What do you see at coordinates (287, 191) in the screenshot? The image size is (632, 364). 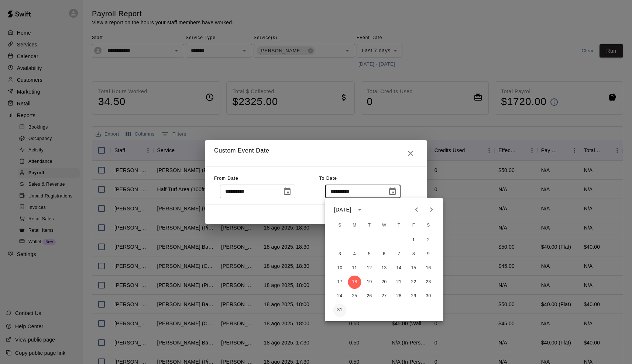 I see `button: Choose date, selected date is Aug 1, 2025` at bounding box center [287, 191].